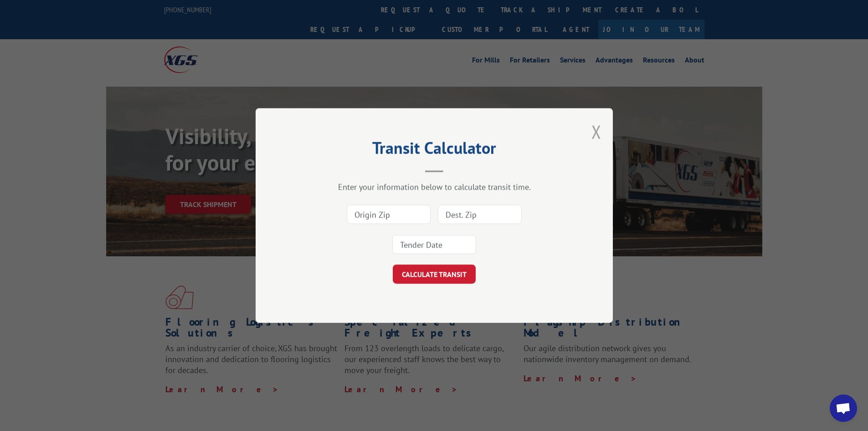  I want to click on input: Dest. Zip, so click(480, 214).